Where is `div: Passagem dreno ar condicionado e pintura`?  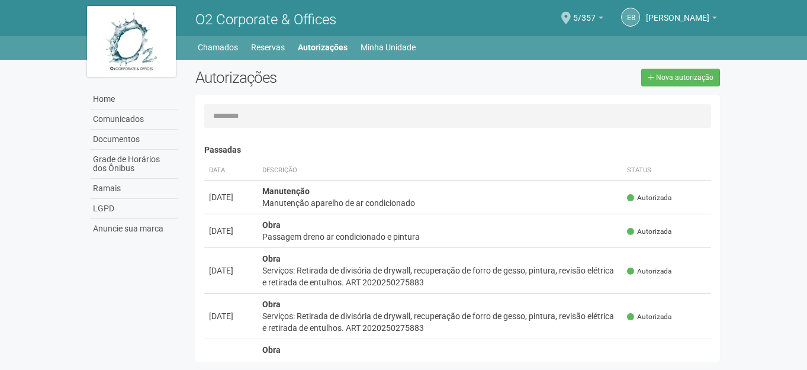
div: Passagem dreno ar condicionado e pintura is located at coordinates (440, 237).